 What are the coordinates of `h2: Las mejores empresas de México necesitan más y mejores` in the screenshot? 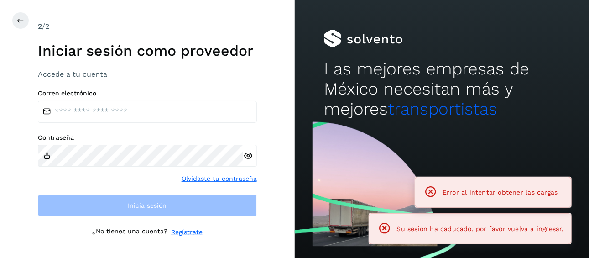 It's located at (442, 89).